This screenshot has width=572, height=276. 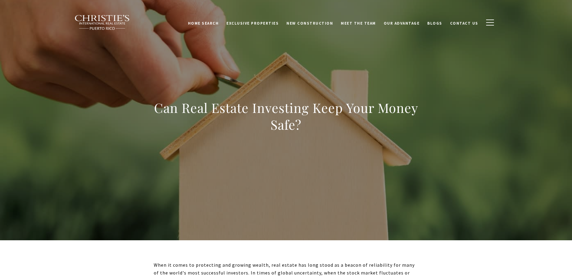 I want to click on a: Home Search, so click(x=203, y=22).